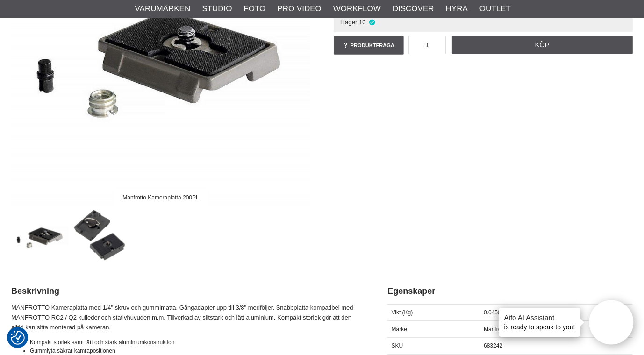  Describe the element at coordinates (413, 9) in the screenshot. I see `a: Discover` at that location.